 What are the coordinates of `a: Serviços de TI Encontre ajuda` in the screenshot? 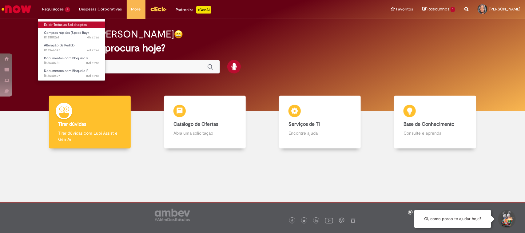 It's located at (320, 122).